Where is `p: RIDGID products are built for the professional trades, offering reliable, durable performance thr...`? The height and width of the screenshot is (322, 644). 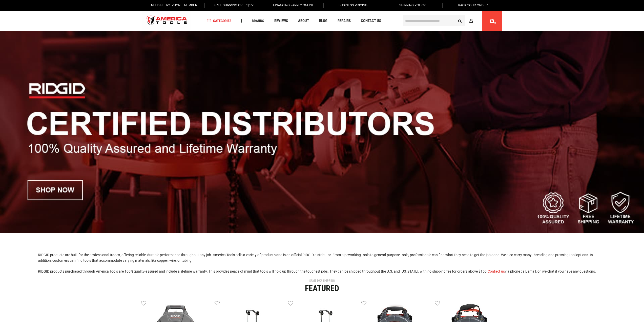 p: RIDGID products are built for the professional trades, offering reliable, durable performance thr... is located at coordinates (322, 257).